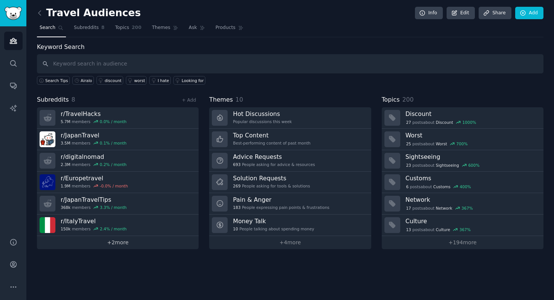 Image resolution: width=554 pixels, height=300 pixels. What do you see at coordinates (114, 186) in the screenshot?
I see `div: -0.0 % / month` at bounding box center [114, 186].